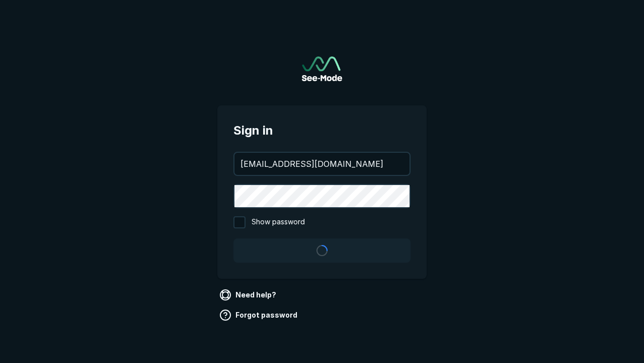  What do you see at coordinates (322, 131) in the screenshot?
I see `span: Sign in` at bounding box center [322, 131].